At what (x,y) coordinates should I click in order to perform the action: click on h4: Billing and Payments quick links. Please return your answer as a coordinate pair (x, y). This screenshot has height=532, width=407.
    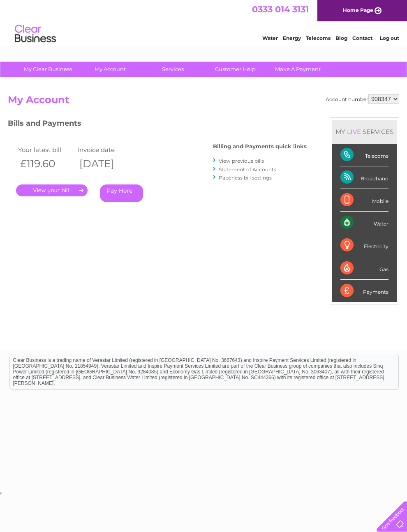
    Looking at the image, I should click on (260, 147).